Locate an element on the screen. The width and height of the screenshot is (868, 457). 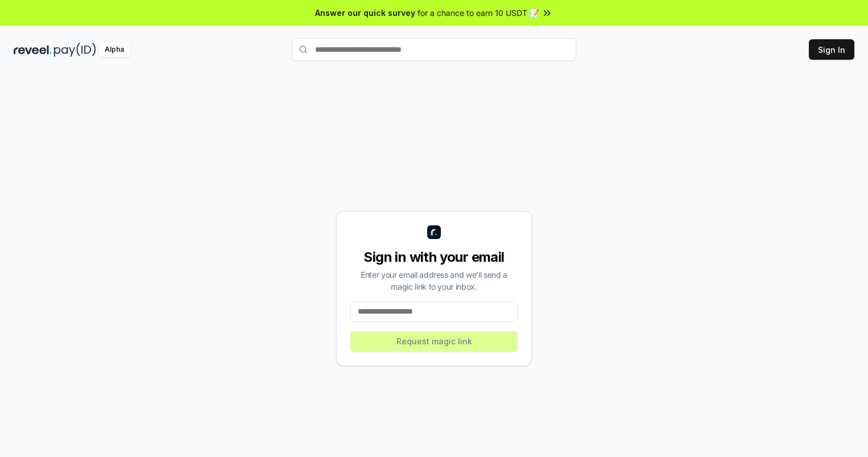
div: Sign in with your email is located at coordinates (434, 258).